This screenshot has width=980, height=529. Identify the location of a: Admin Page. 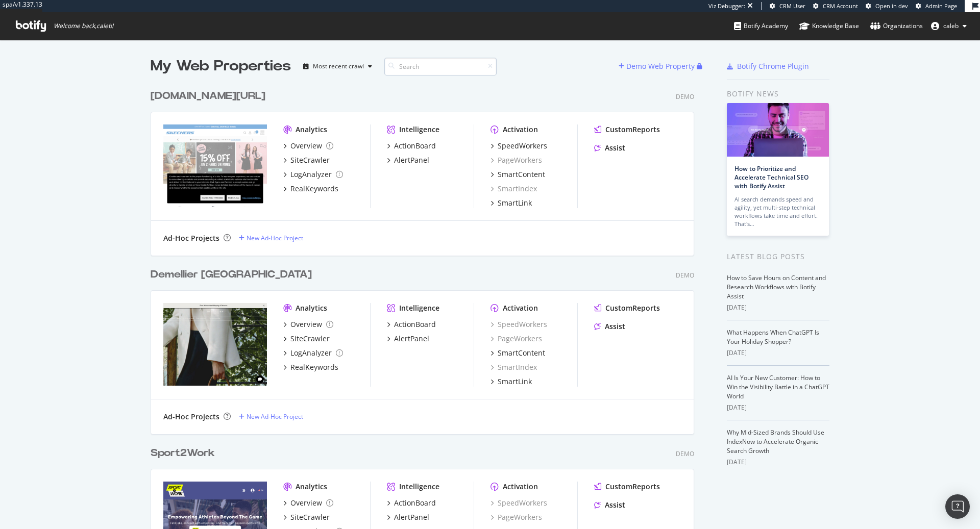
(936, 7).